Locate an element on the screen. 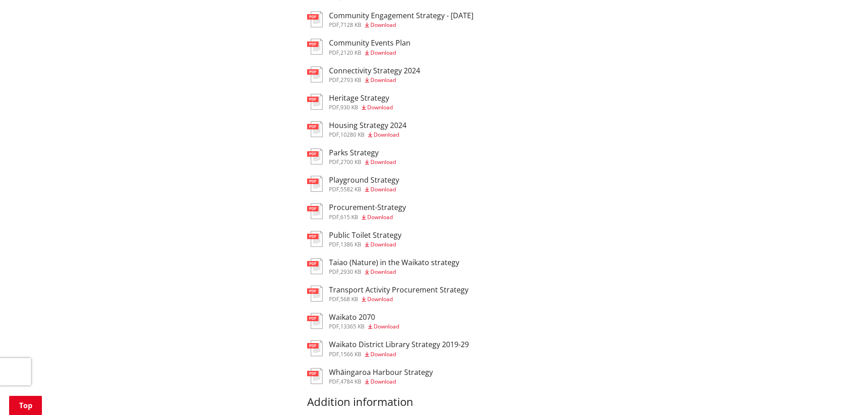 The height and width of the screenshot is (415, 868). span: 2930 KB is located at coordinates (351, 272).